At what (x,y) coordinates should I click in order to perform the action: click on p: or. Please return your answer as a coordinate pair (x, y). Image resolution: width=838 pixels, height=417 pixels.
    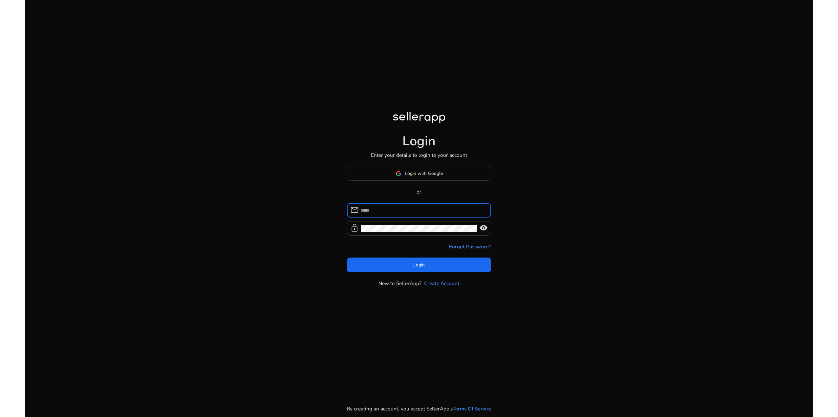
    Looking at the image, I should click on (419, 192).